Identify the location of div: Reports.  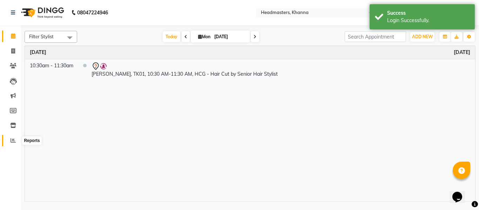
(32, 141).